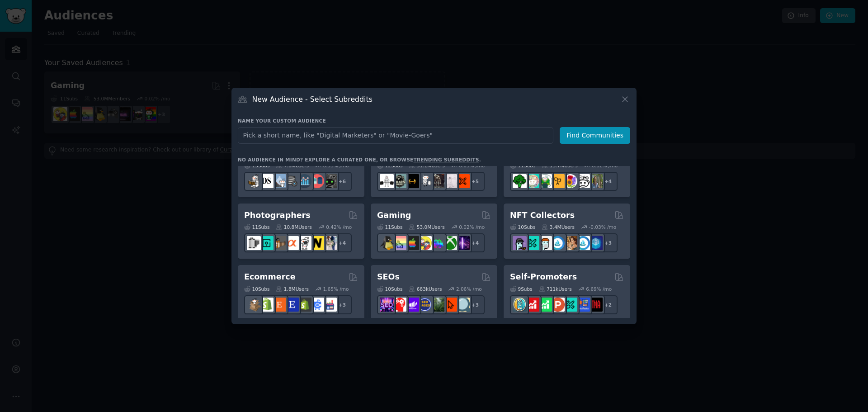 The width and height of the screenshot is (868, 412). I want to click on img: ecommercemarketing, so click(317, 304).